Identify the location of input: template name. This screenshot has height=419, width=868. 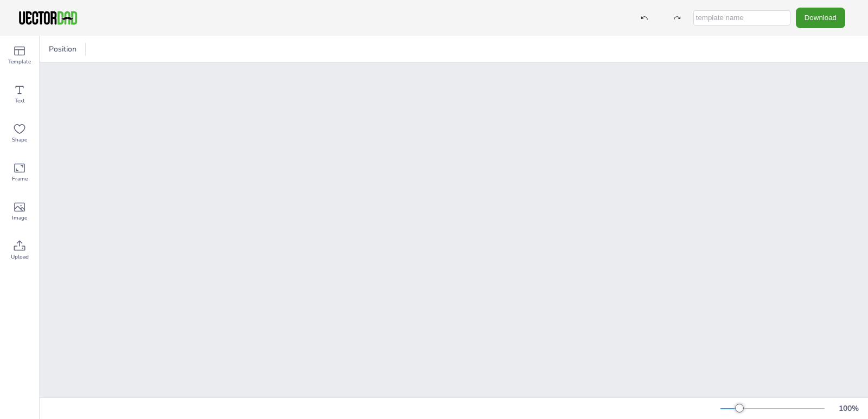
(741, 18).